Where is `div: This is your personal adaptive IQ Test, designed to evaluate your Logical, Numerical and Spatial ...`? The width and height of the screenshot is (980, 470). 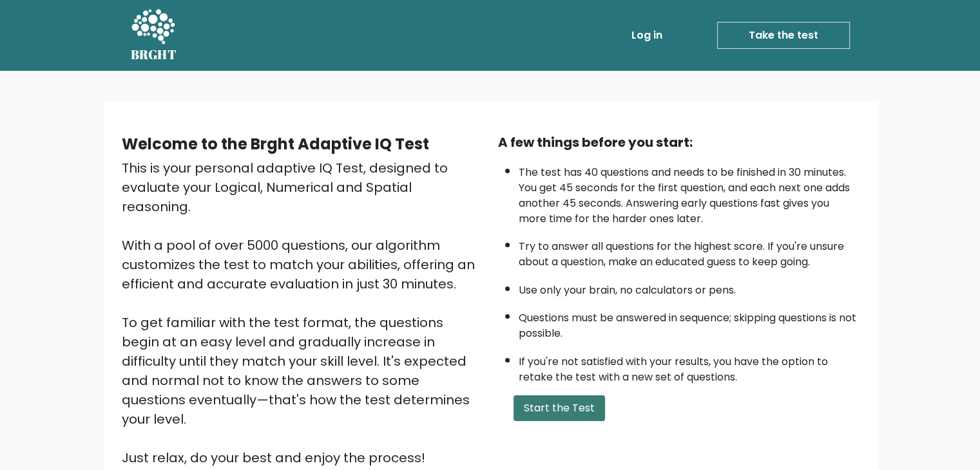
div: This is your personal adaptive IQ Test, designed to evaluate your Logical, Numerical and Spatial ... is located at coordinates (302, 313).